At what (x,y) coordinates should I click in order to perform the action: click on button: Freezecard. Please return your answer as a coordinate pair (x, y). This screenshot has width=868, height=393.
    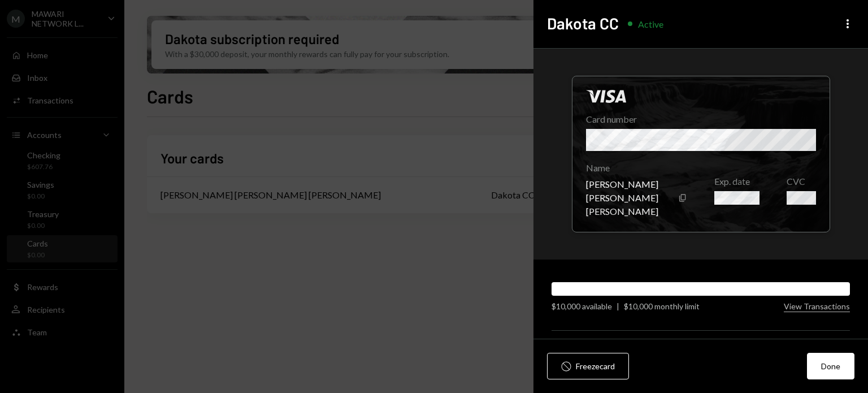
    Looking at the image, I should click on (588, 366).